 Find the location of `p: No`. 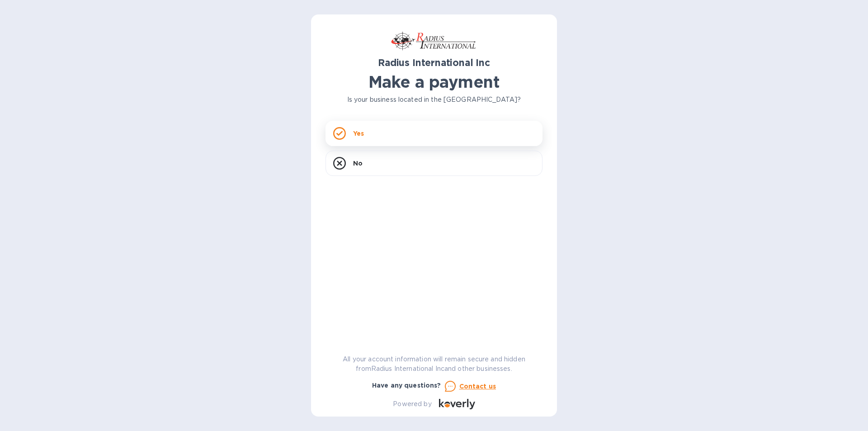

p: No is located at coordinates (357, 163).